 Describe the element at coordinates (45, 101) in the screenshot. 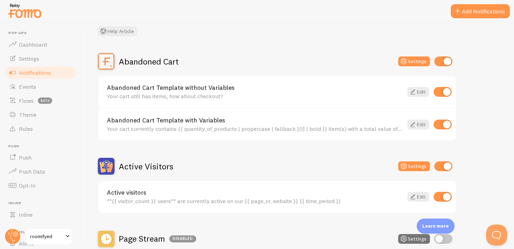

I see `span: beta` at that location.